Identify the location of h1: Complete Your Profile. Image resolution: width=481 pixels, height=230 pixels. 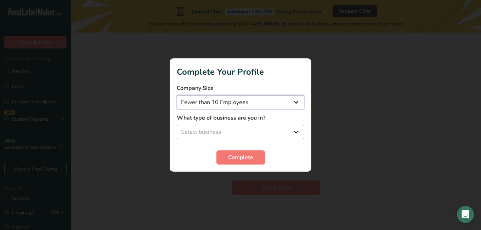
(241, 72).